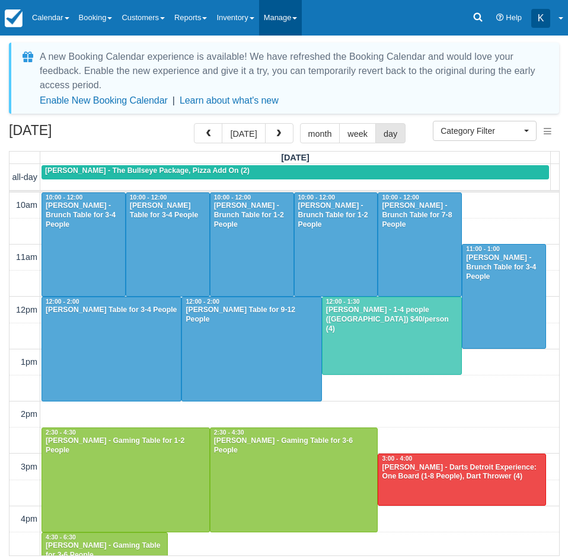 This screenshot has width=568, height=559. What do you see at coordinates (29, 519) in the screenshot?
I see `span: 4pm` at bounding box center [29, 519].